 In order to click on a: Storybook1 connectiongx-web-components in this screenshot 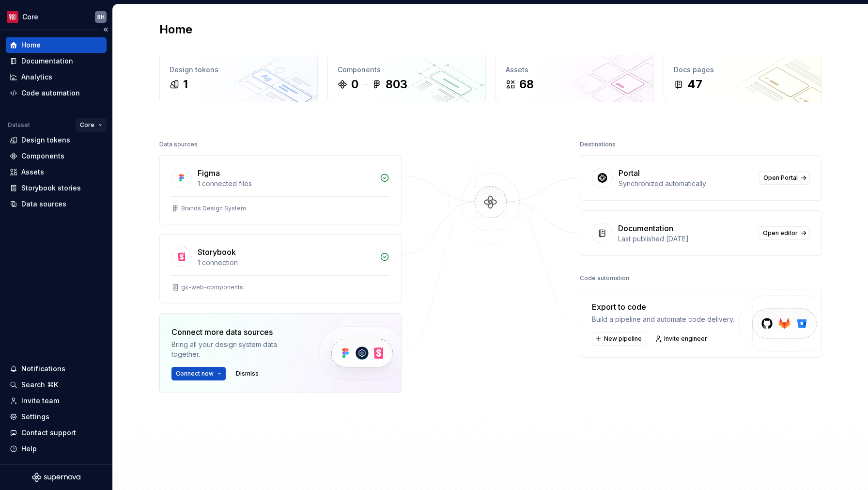, I will do `click(281, 269)`.